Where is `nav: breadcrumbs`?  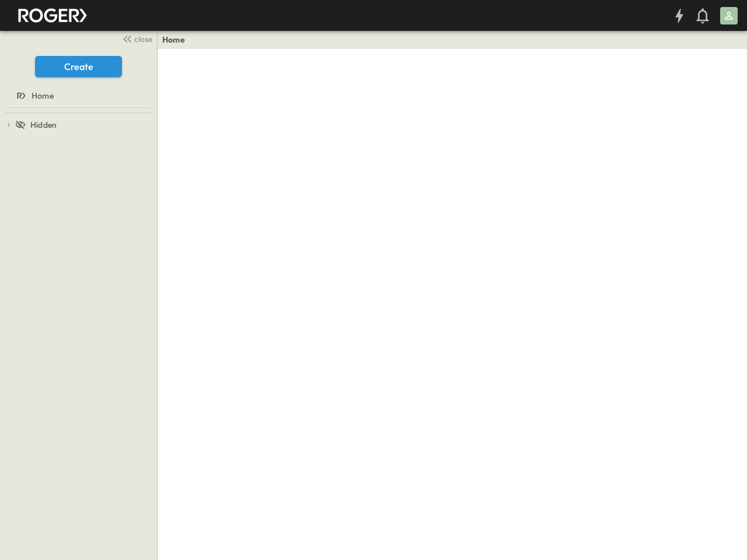 nav: breadcrumbs is located at coordinates (177, 39).